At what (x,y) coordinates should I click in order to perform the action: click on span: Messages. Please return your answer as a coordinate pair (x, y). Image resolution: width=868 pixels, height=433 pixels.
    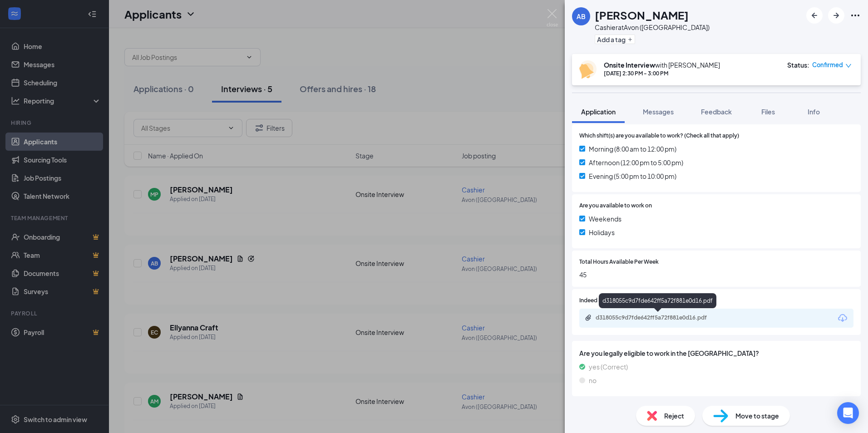
    Looking at the image, I should click on (658, 112).